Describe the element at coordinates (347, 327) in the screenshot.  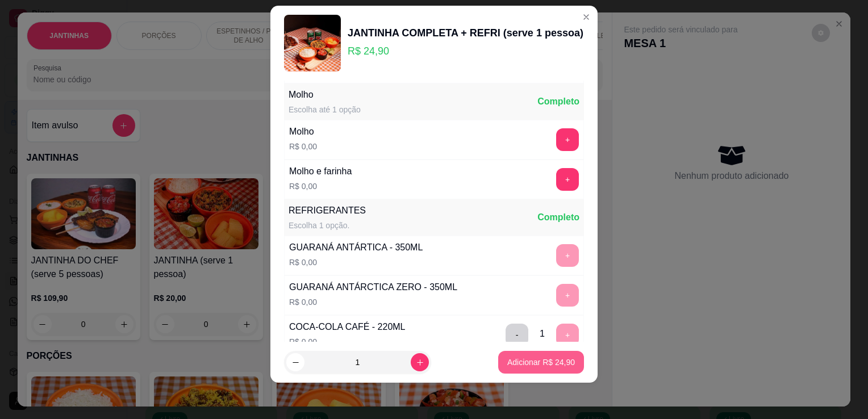
I see `div: COCA-COLA CAFÉ - 220ML` at that location.